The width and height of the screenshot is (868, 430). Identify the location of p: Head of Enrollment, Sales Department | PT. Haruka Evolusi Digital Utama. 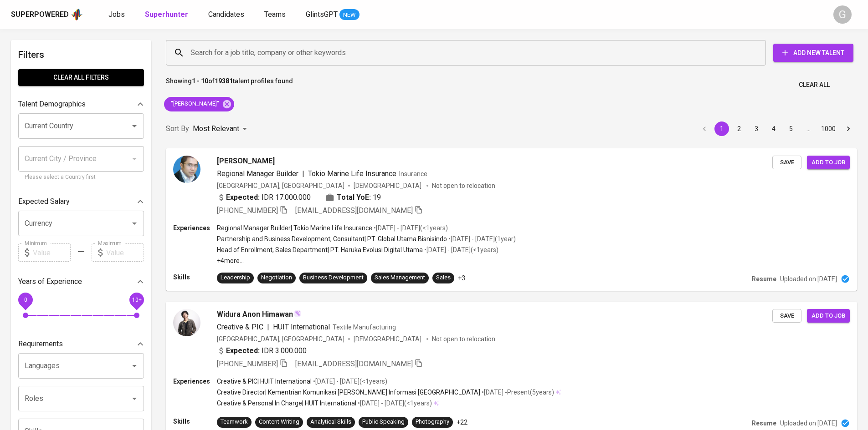
(320, 250).